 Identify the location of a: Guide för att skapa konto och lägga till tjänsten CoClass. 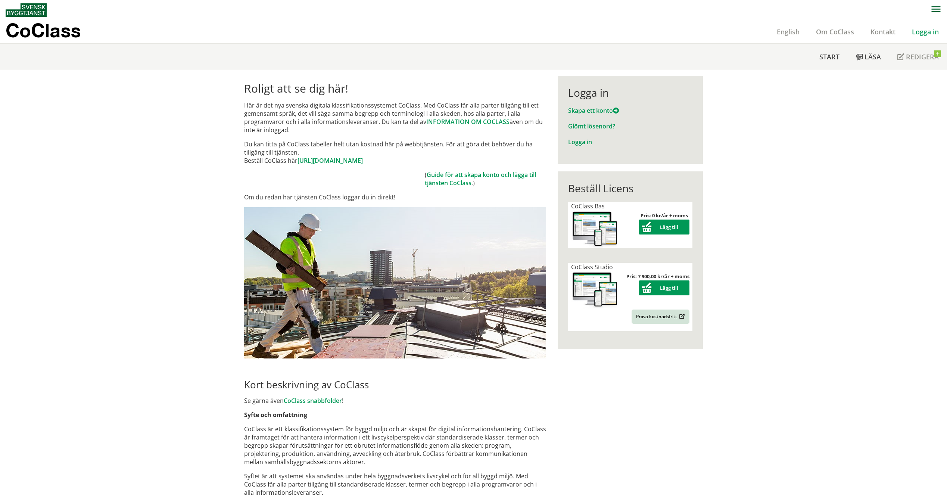
(481, 179).